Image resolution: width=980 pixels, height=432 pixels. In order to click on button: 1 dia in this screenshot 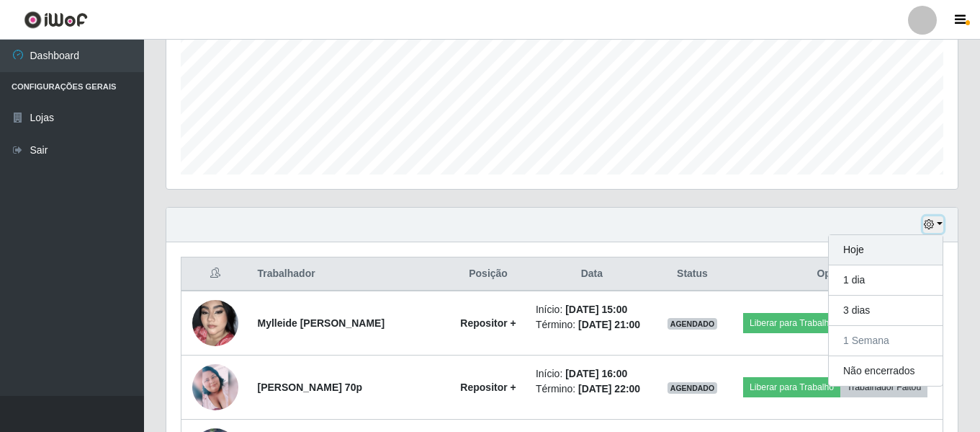, I will do `click(886, 280)`.